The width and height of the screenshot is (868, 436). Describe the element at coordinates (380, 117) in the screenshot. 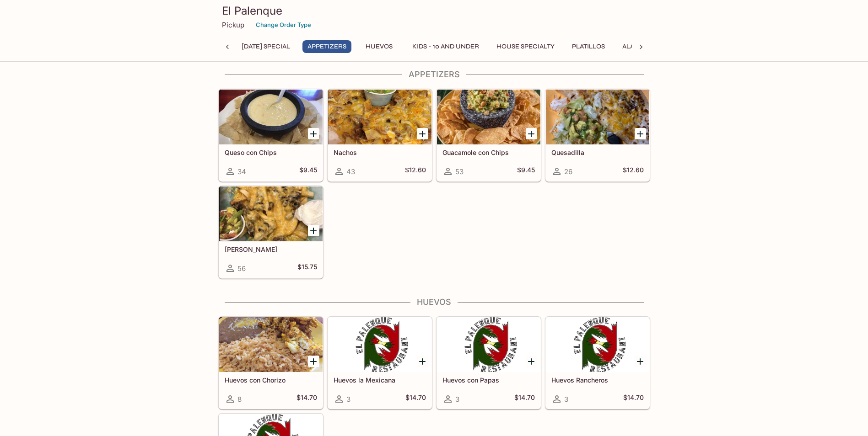

I see `div: Nachos` at that location.